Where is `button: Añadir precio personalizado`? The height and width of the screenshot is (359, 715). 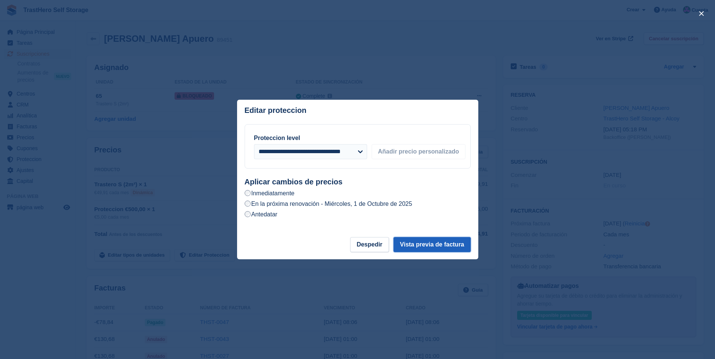 button: Añadir precio personalizado is located at coordinates (418, 152).